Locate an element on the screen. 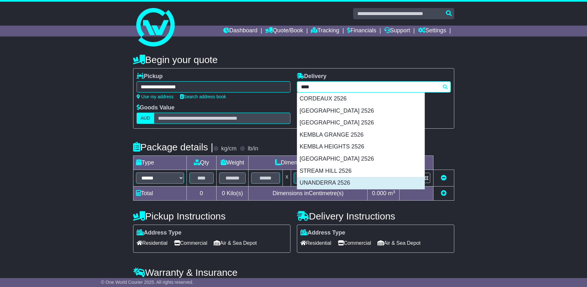  label: kg/cm is located at coordinates (229, 149).